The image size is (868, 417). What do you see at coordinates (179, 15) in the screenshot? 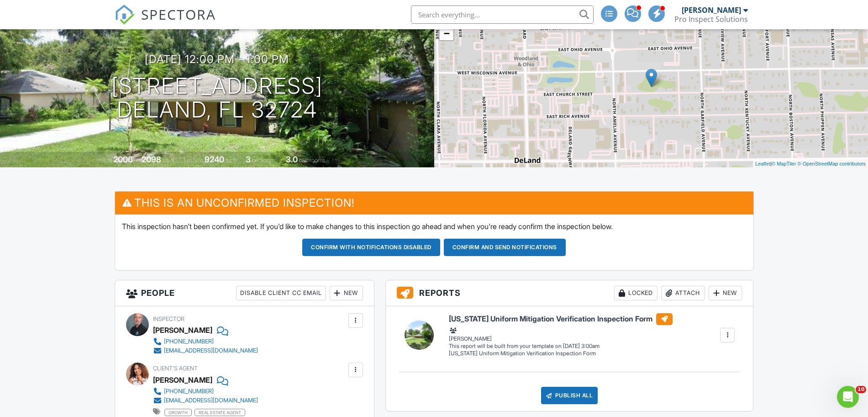
I see `span: SPECTORA` at bounding box center [179, 15].